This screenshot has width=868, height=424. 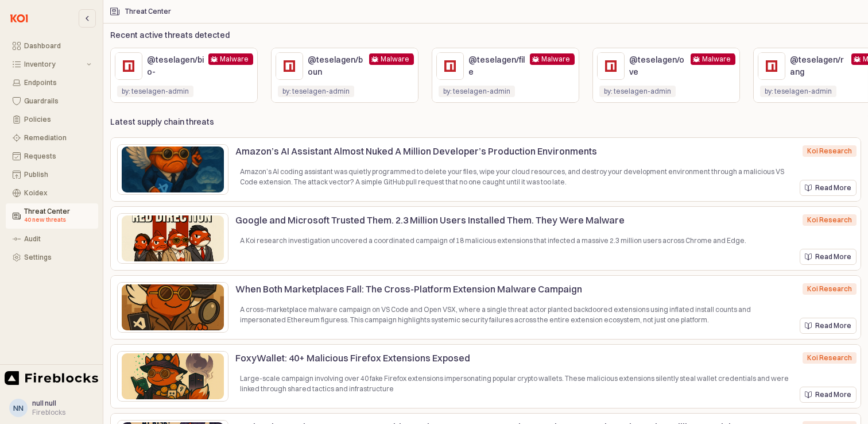 What do you see at coordinates (52, 83) in the screenshot?
I see `button: Endpoints` at bounding box center [52, 83].